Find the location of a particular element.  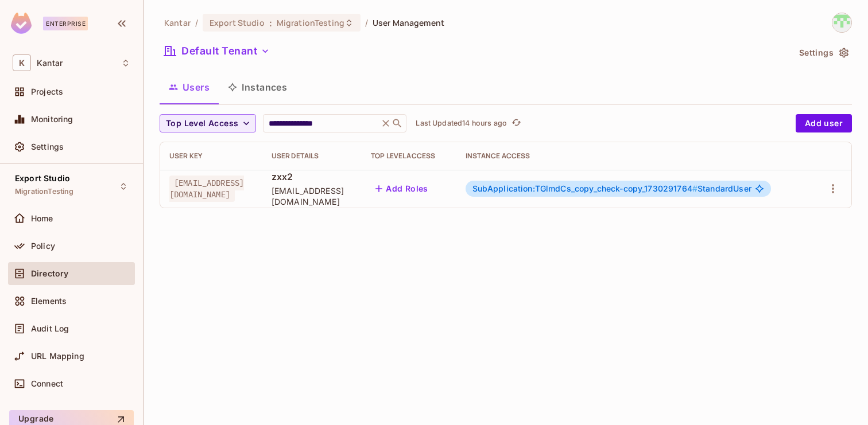

div: User Key is located at coordinates (211, 156).